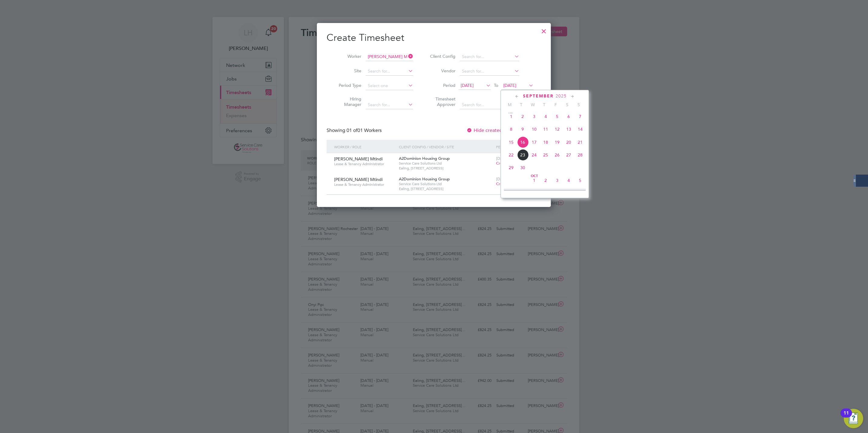 The height and width of the screenshot is (433, 868). What do you see at coordinates (580, 142) in the screenshot?
I see `span: 21` at bounding box center [580, 142].